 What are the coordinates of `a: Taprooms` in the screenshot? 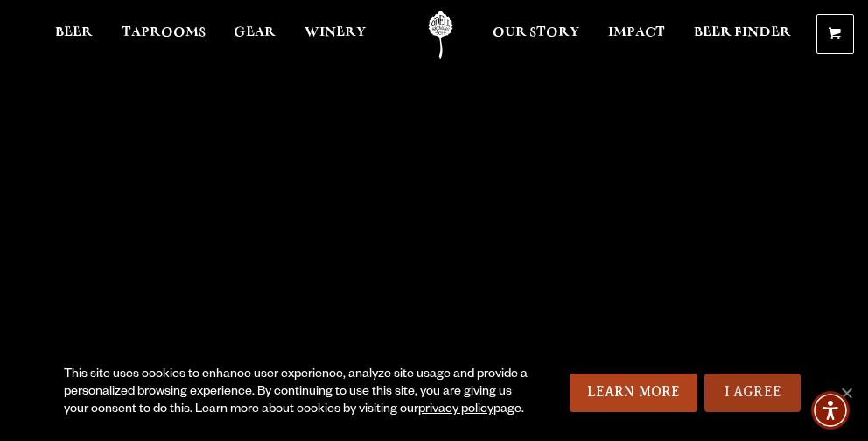 It's located at (163, 34).